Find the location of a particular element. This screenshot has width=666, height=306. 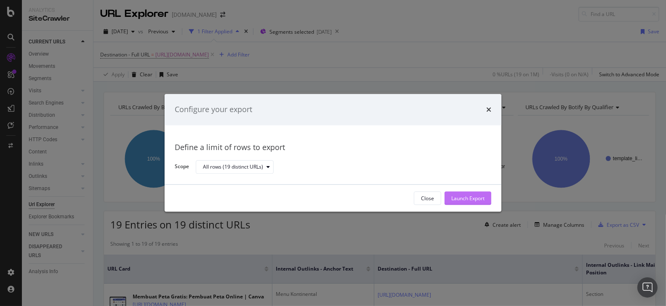

div: times is located at coordinates (489, 109).